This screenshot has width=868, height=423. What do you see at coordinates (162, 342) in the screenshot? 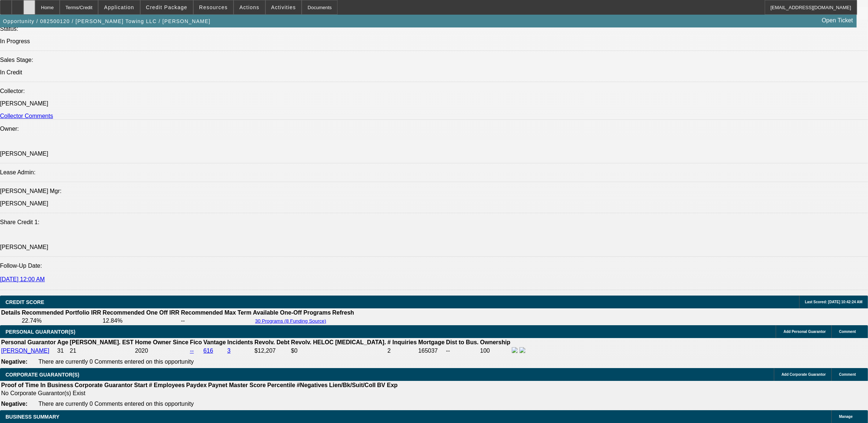
I see `b: Home Owner Since` at bounding box center [162, 342].